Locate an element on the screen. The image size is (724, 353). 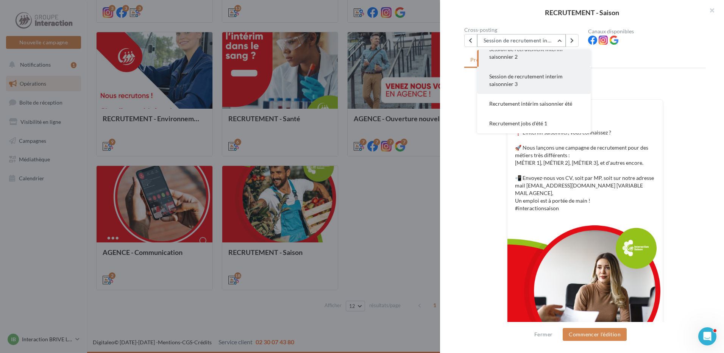
span: Recrutement intérim saisonnier été is located at coordinates (531, 103).